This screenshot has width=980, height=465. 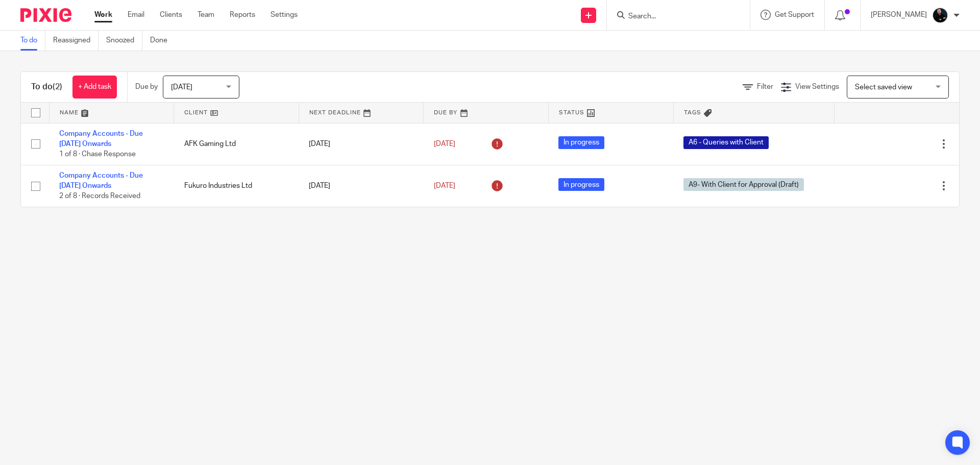 I want to click on img: Pixie, so click(x=46, y=15).